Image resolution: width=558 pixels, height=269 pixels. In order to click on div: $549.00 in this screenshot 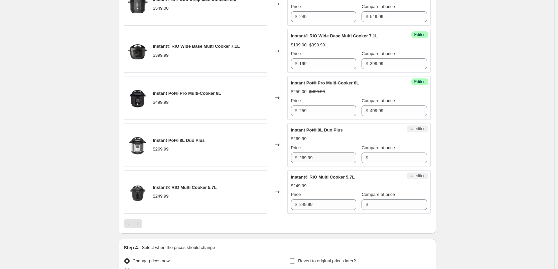, I will do `click(161, 8)`.